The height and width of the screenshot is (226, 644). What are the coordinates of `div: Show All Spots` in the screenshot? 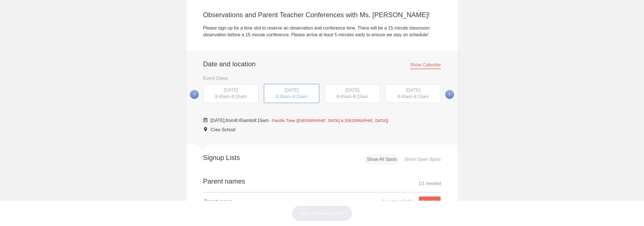 It's located at (381, 159).